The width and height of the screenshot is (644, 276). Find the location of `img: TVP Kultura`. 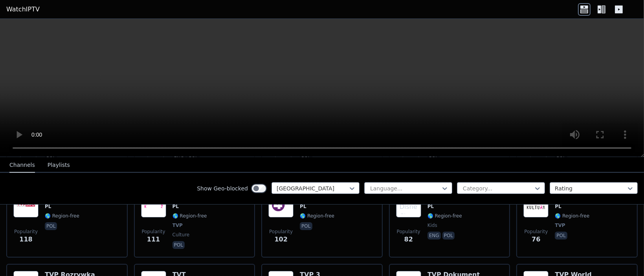

img: TVP Kultura is located at coordinates (536, 205).